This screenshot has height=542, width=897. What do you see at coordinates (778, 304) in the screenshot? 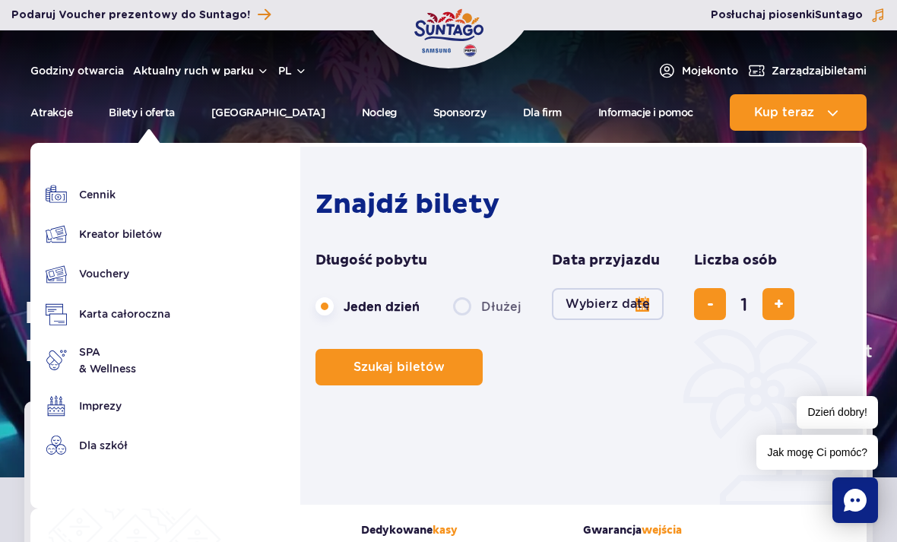
I see `button: dodaj bilet` at bounding box center [778, 304].